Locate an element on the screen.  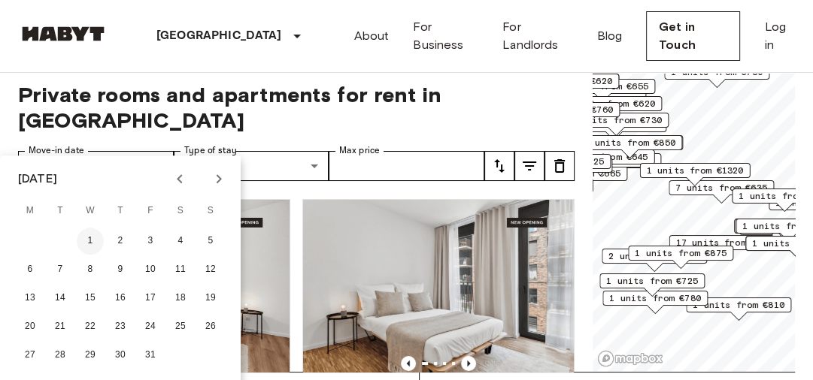
span: Thursday is located at coordinates (120, 211).